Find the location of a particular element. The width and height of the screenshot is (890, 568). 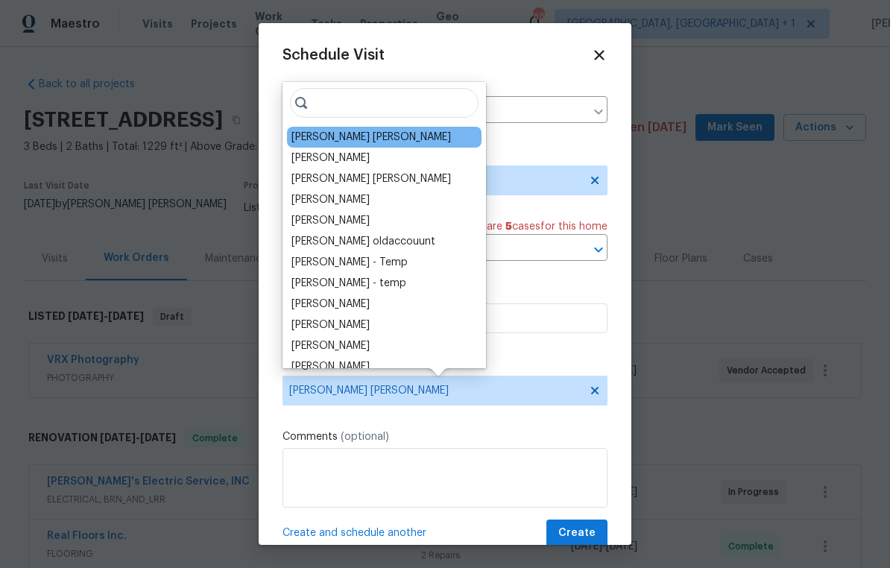

label: Home is located at coordinates (445, 89).